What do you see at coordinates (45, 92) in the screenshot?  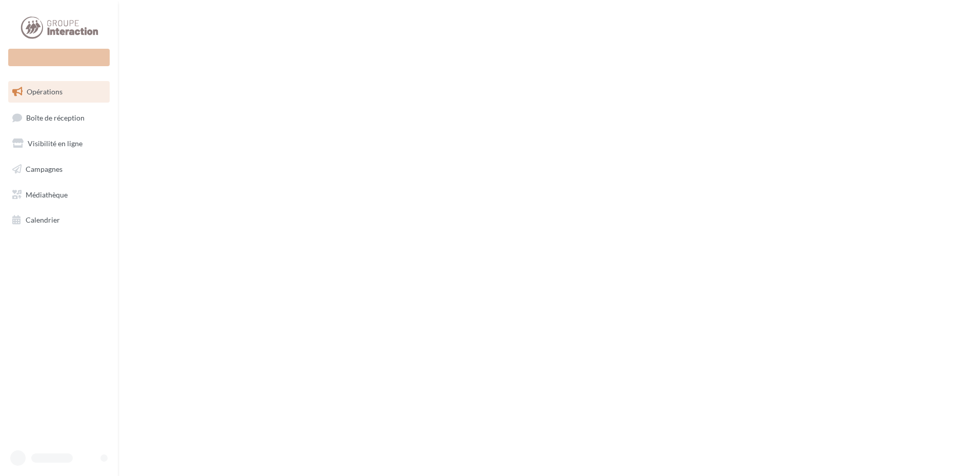 I see `span: Opérations` at bounding box center [45, 92].